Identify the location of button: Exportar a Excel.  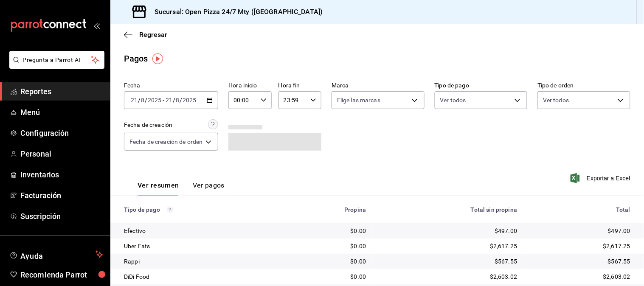
(601, 178).